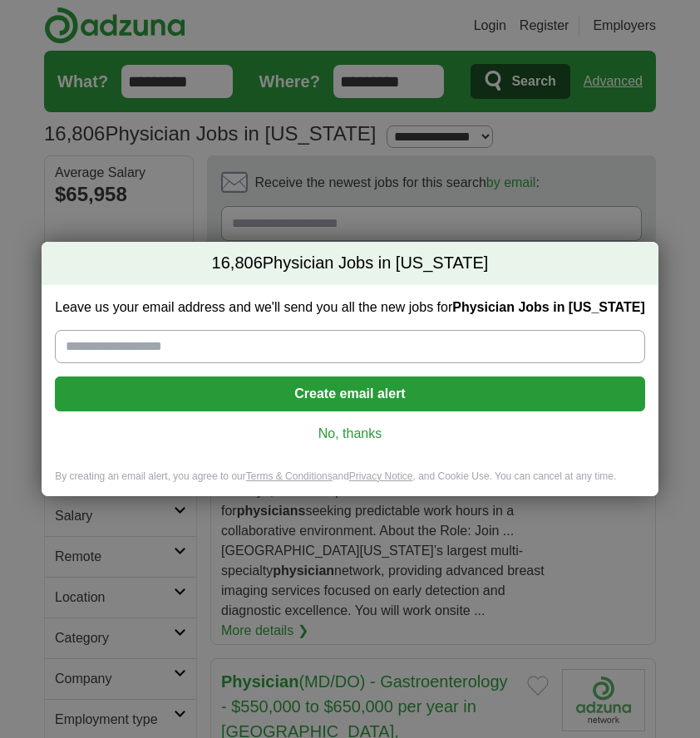 This screenshot has height=738, width=700. Describe the element at coordinates (237, 264) in the screenshot. I see `span: 16,806` at that location.